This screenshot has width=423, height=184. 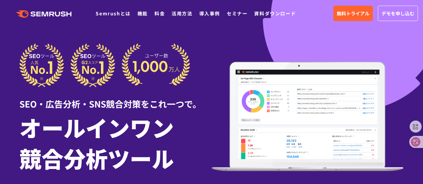 I want to click on a: 導入事例, so click(x=210, y=13).